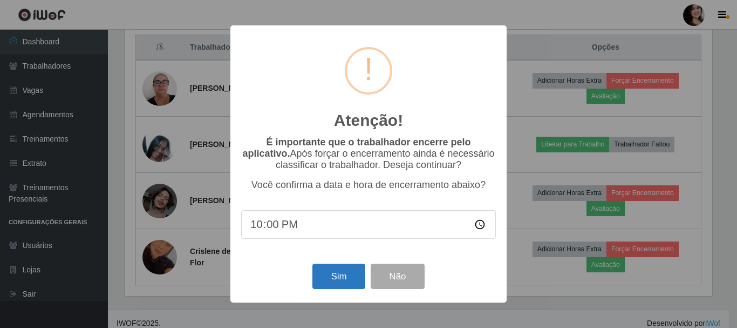 The width and height of the screenshot is (737, 328). What do you see at coordinates (397, 276) in the screenshot?
I see `button: Não` at bounding box center [397, 276].